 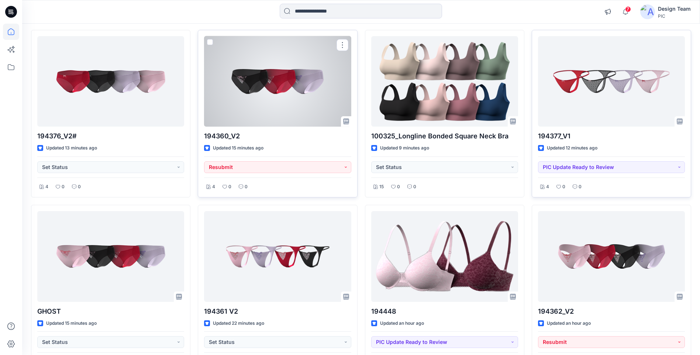 What do you see at coordinates (612, 256) in the screenshot?
I see `a: 194362_V2` at bounding box center [612, 256].